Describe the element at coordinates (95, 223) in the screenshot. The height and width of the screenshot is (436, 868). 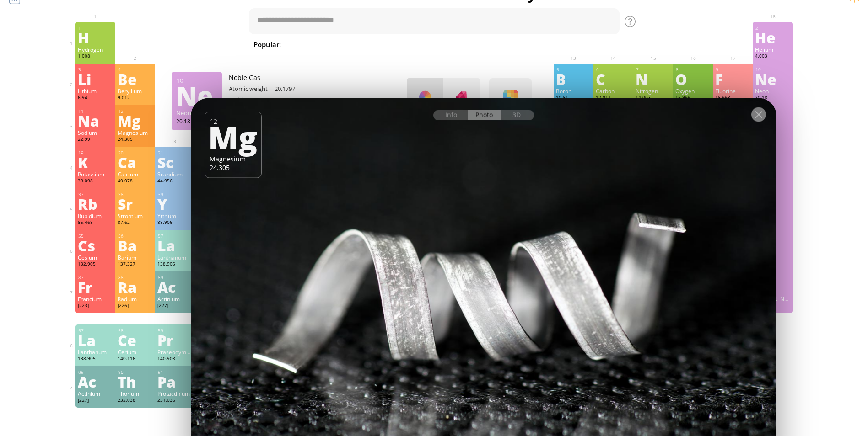
I see `div: 85.468` at that location.